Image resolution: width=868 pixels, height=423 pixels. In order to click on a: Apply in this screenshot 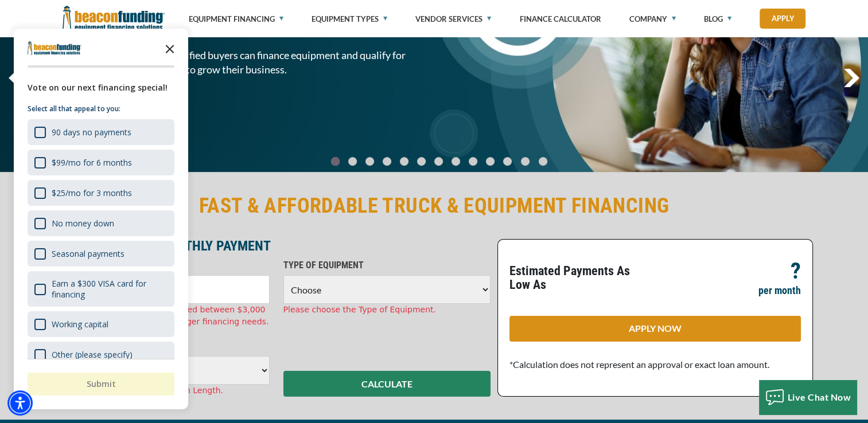, I will do `click(783, 19)`.